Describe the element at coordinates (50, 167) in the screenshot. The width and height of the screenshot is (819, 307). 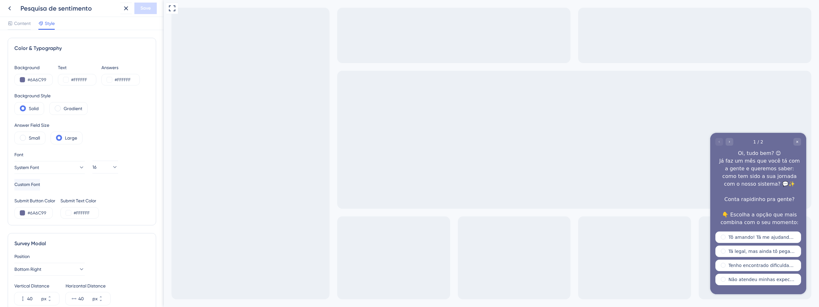
I see `button: System Font` at that location.